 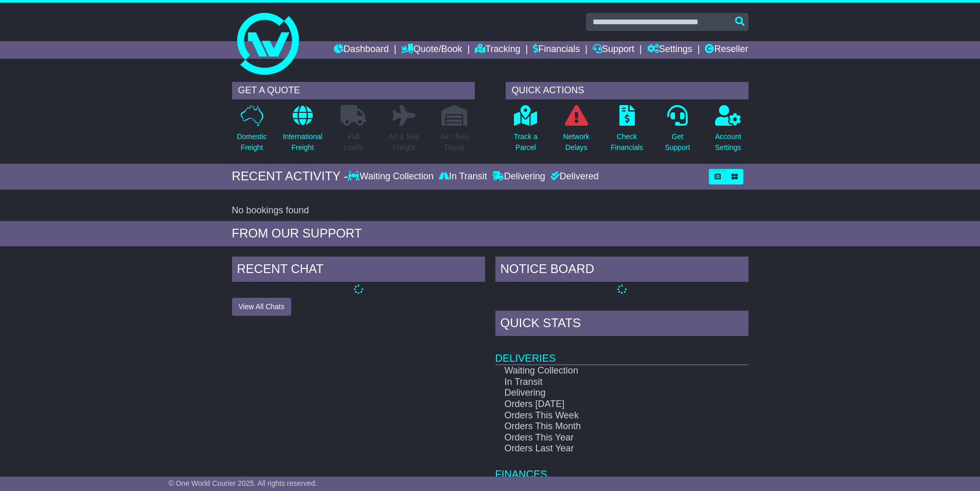 What do you see at coordinates (519, 177) in the screenshot?
I see `div: Delivering` at bounding box center [519, 177].